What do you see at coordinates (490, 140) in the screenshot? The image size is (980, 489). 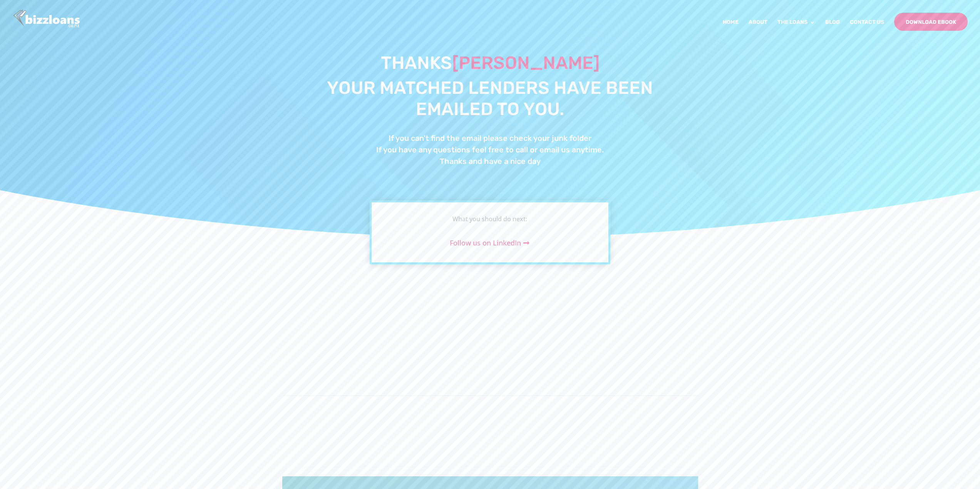 I see `h4: If you can’t find the email please check your junk folder` at bounding box center [490, 140].